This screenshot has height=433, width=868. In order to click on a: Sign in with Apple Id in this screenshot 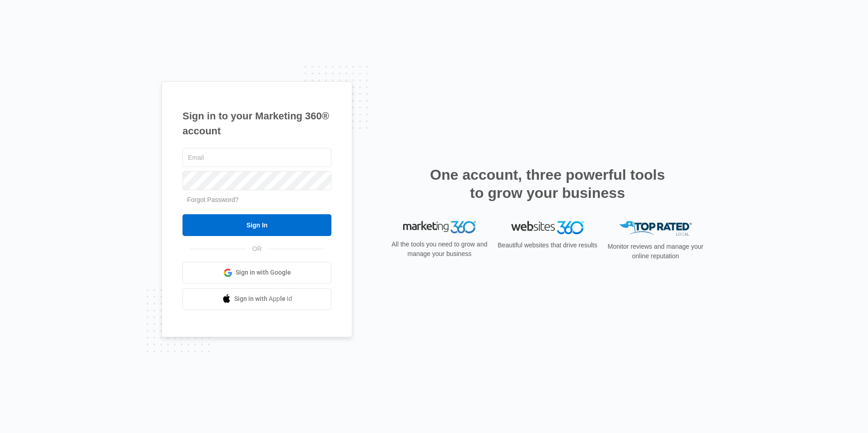, I will do `click(257, 300)`.